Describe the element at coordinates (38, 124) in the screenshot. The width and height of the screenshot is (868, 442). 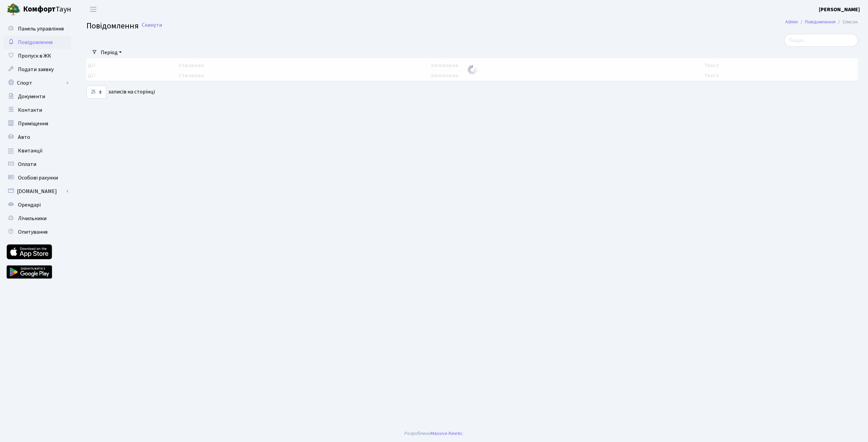
I see `a: Приміщення` at that location.